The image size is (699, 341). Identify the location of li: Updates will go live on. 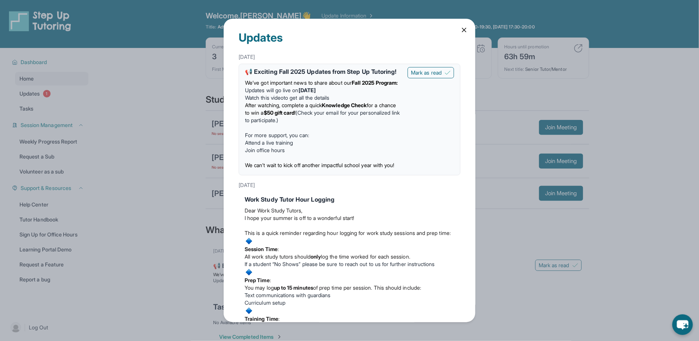
(323, 90).